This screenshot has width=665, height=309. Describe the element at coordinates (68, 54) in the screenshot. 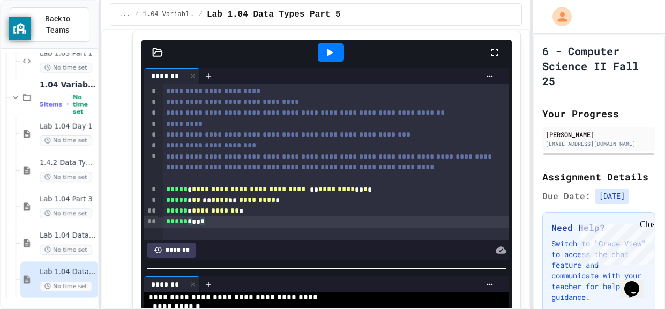

I see `span: Lab 1.03 Part 1` at that location.